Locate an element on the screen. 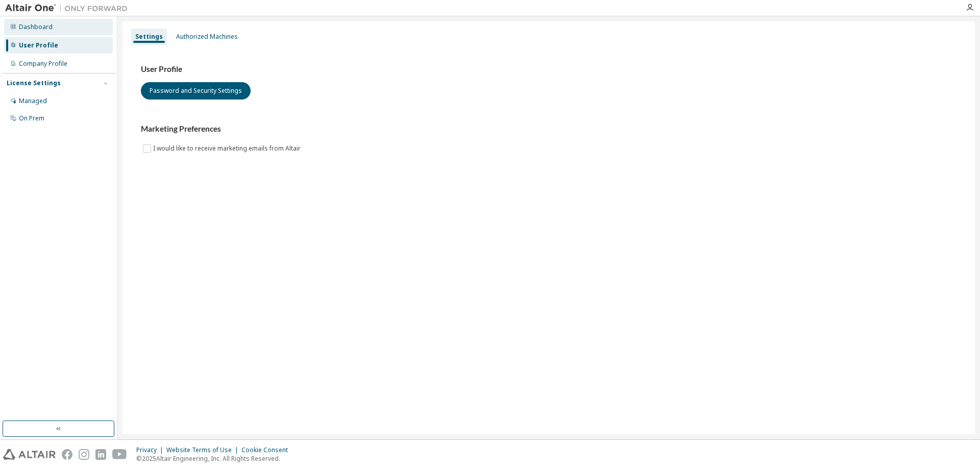  img: youtube.svg is located at coordinates (120, 454).